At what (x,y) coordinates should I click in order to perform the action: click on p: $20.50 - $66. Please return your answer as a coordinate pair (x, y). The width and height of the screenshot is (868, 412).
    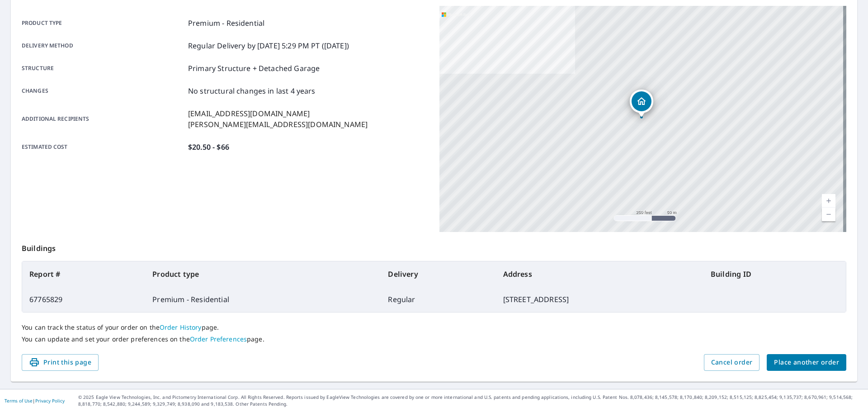
    Looking at the image, I should click on (208, 147).